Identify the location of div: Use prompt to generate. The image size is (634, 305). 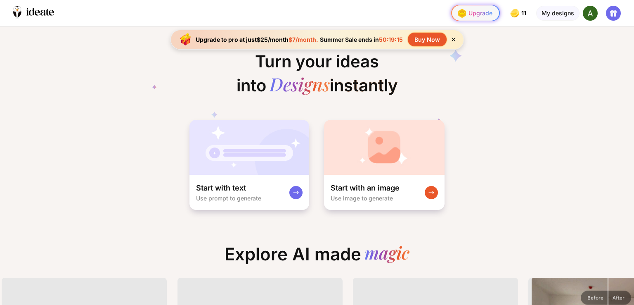
(229, 198).